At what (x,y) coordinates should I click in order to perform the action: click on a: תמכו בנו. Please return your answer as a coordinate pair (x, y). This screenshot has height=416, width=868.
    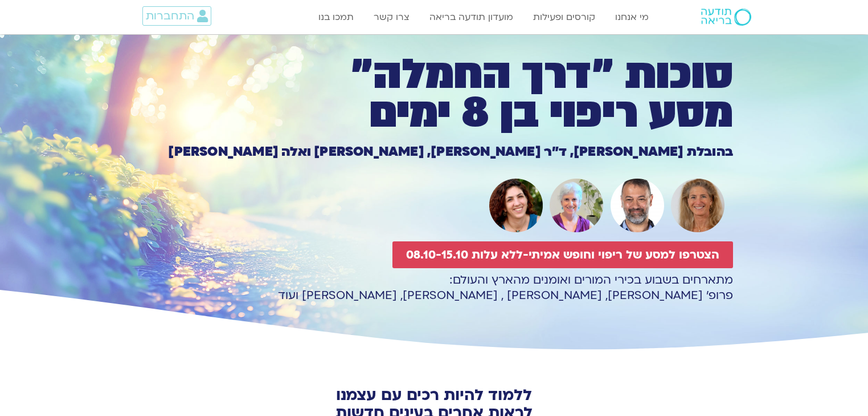
    Looking at the image, I should click on (336, 17).